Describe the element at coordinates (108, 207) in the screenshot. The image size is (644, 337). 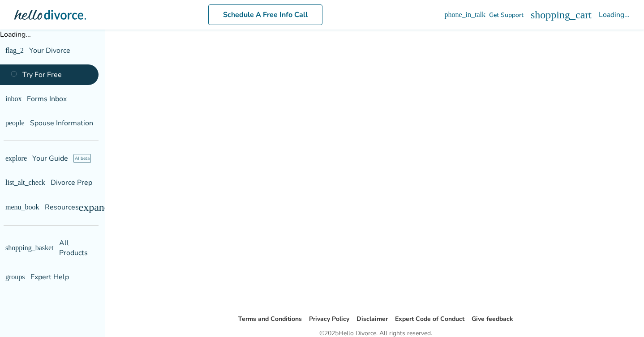
I see `span: expand_more` at that location.